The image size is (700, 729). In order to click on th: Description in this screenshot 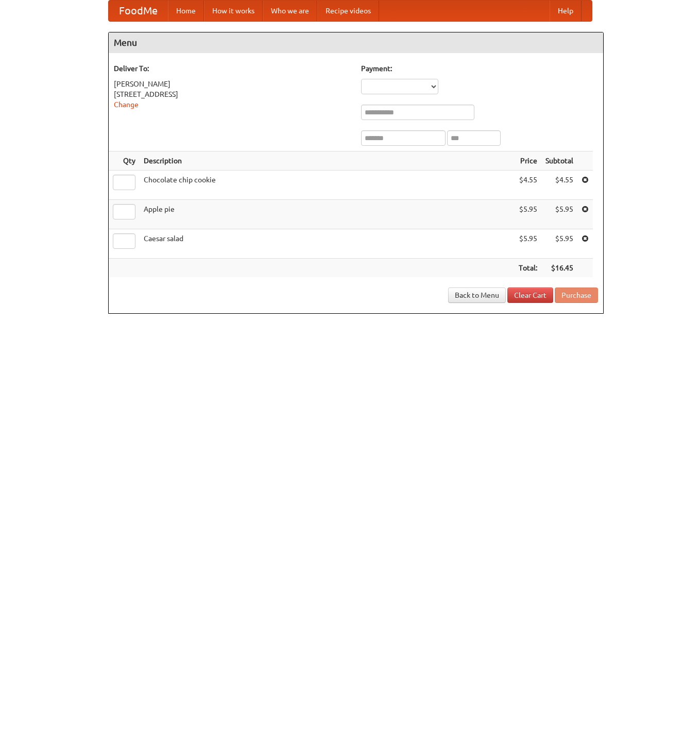, I will do `click(327, 161)`.